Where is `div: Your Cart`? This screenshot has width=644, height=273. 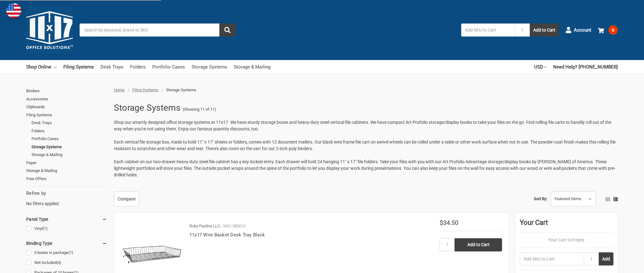
div: Your Cart is located at coordinates (567, 224).